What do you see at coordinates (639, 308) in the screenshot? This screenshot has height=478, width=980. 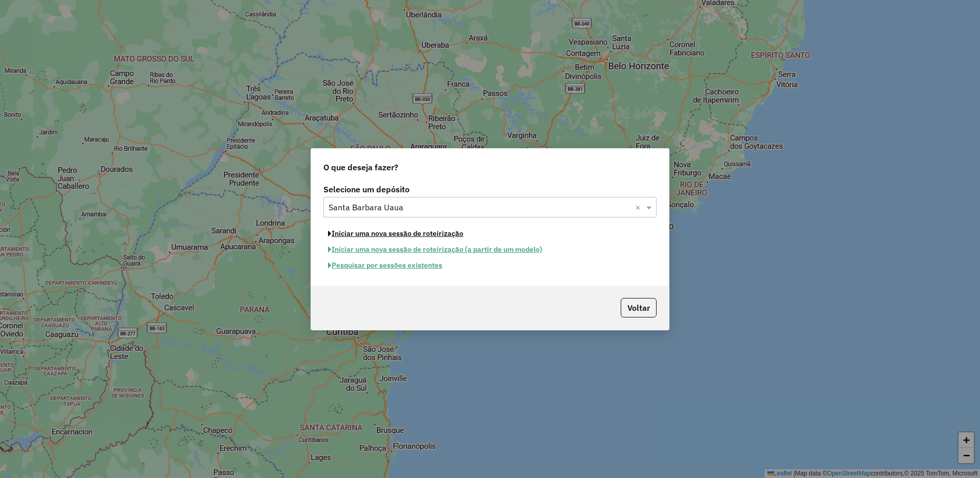 I see `button: Voltar` at bounding box center [639, 308].